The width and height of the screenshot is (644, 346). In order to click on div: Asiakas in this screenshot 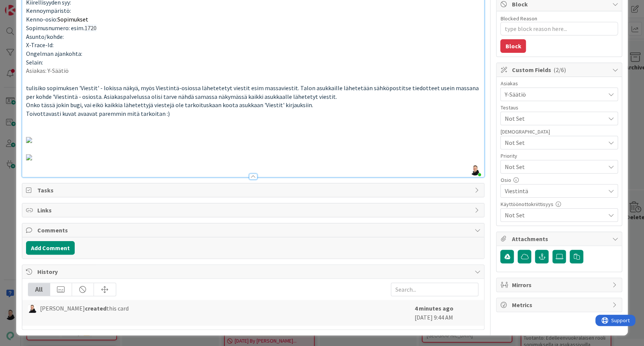, I will do `click(559, 84)`.